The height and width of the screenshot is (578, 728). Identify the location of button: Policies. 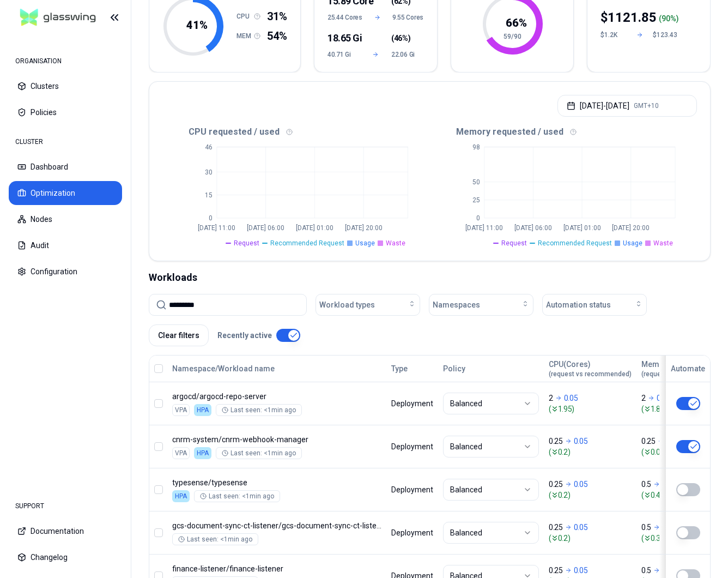
(66, 112).